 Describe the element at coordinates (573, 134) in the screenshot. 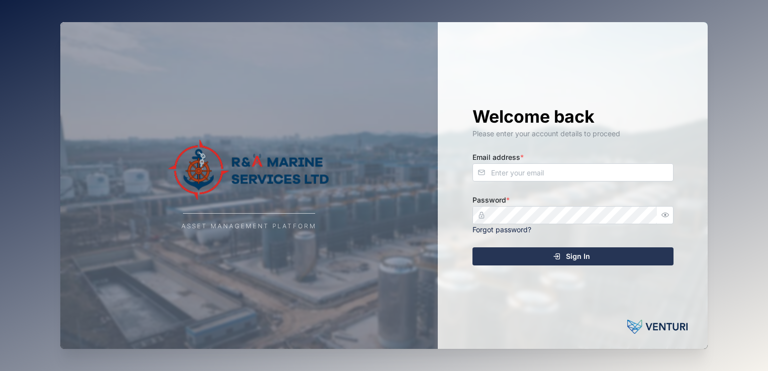

I see `div: Please enter your account details to proceed` at that location.